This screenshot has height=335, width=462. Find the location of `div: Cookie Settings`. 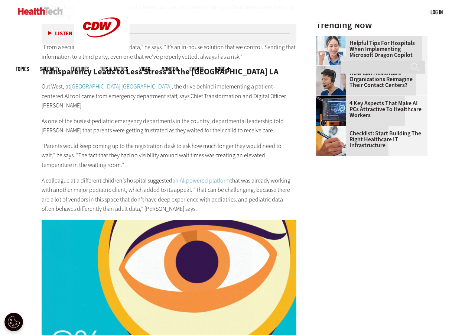

div: Cookie Settings is located at coordinates (14, 322).